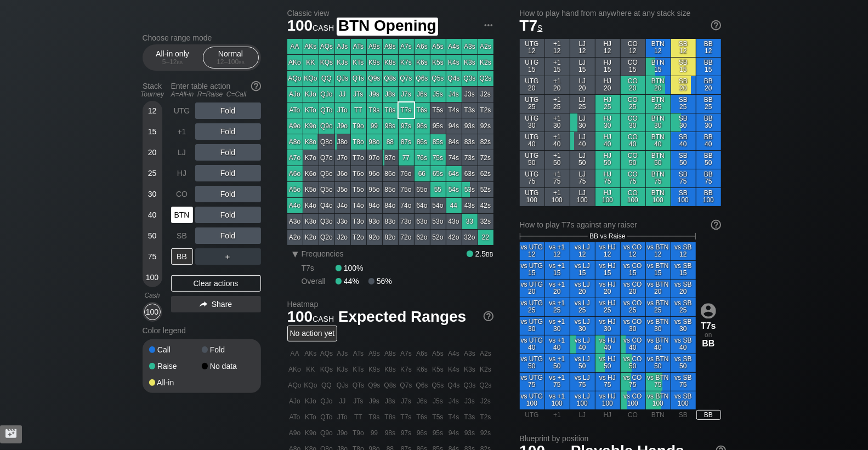 This screenshot has width=868, height=450. Describe the element at coordinates (582, 122) in the screenshot. I see `div: LJ 30` at that location.